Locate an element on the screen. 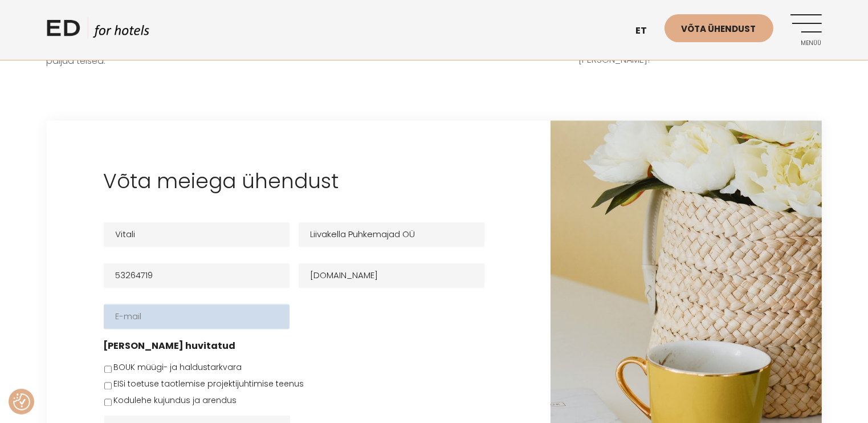  input: Ettevõtte nimi is located at coordinates (392, 235).